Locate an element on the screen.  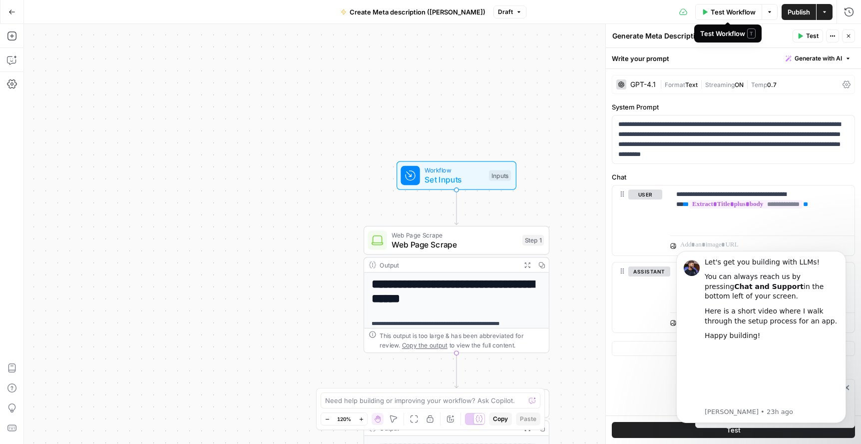
img: Profile image for Steven is located at coordinates (30, 26).